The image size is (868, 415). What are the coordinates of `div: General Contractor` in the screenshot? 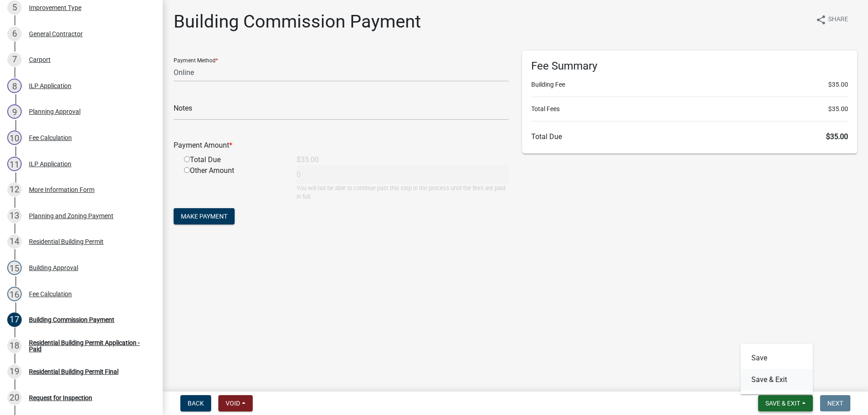 It's located at (55, 34).